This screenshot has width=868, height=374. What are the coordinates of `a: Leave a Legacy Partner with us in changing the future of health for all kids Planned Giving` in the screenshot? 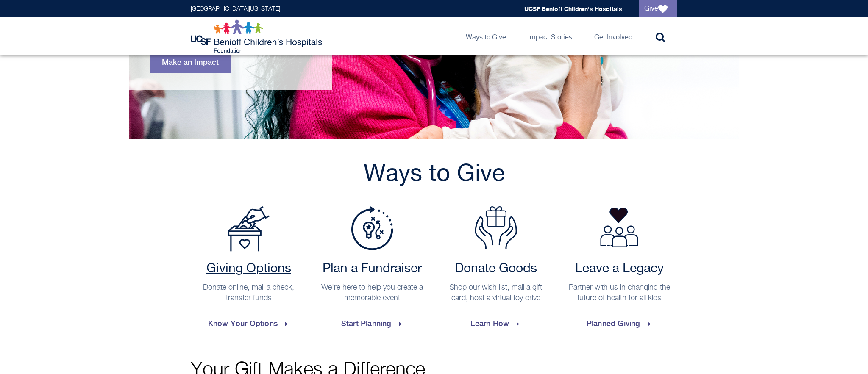 It's located at (620, 271).